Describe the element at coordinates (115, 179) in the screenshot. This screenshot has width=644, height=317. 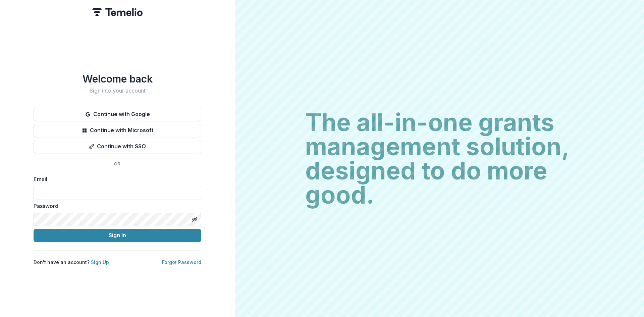
I see `label: Email` at that location.